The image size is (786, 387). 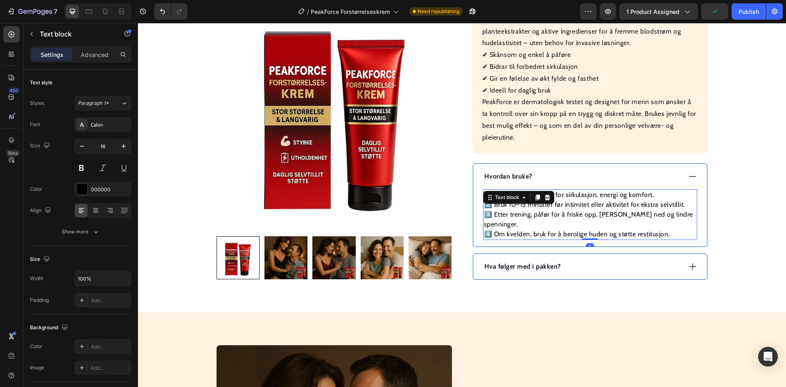 What do you see at coordinates (370, 153) in the screenshot?
I see `strong: Hvordan bruke?` at bounding box center [370, 153].